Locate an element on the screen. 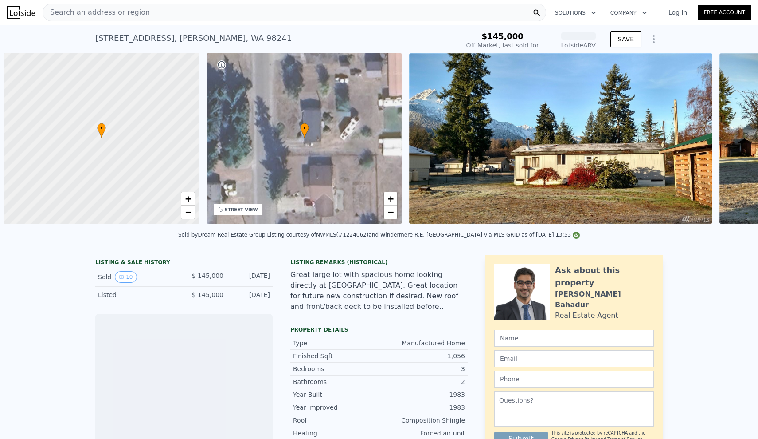 This screenshot has height=439, width=758. span: $145,000 is located at coordinates (502, 36).